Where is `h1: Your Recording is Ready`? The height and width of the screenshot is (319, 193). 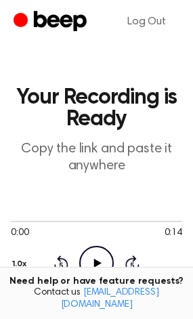
h1: Your Recording is Ready is located at coordinates (96, 108).